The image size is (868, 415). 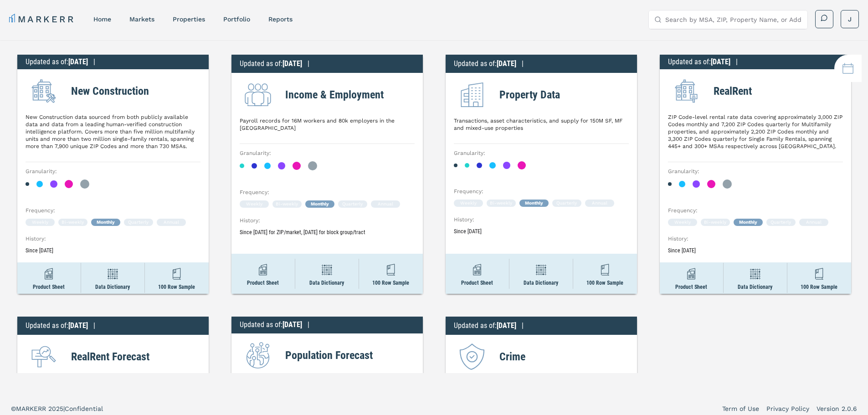 What do you see at coordinates (512, 356) in the screenshot?
I see `h2: Crime` at bounding box center [512, 356].